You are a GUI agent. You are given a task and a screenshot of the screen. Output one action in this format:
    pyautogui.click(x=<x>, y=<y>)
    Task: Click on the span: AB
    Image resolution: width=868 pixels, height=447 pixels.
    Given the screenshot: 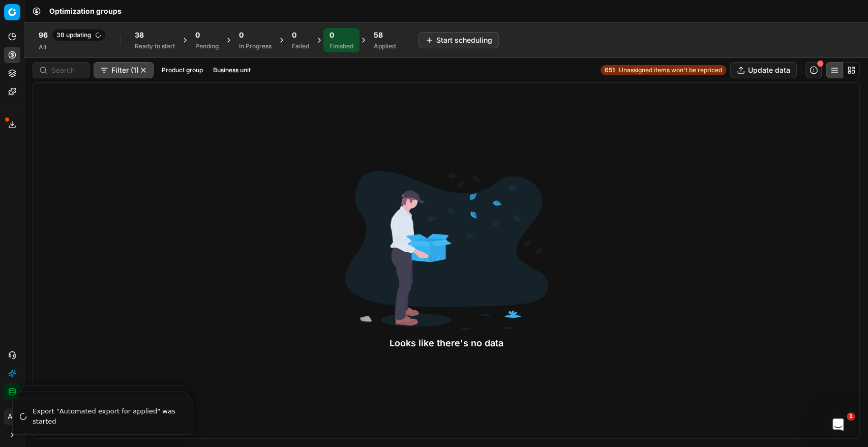 What is the action you would take?
    pyautogui.click(x=13, y=417)
    